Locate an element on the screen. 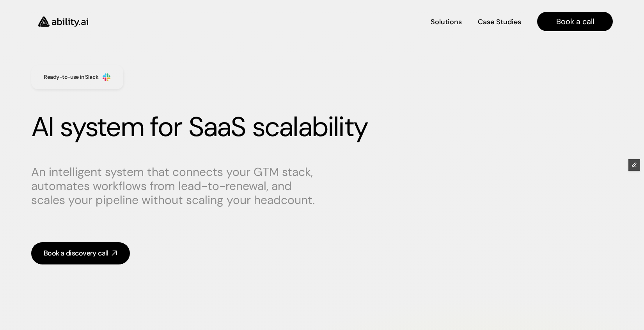  a: Book a call is located at coordinates (575, 22).